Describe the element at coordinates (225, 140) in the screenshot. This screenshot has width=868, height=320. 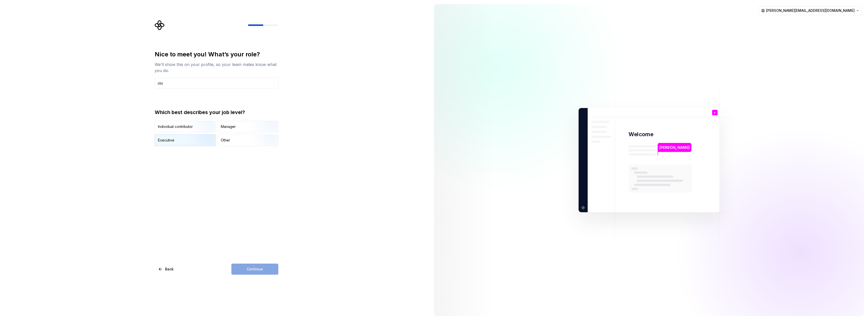
I see `div: Other` at that location.